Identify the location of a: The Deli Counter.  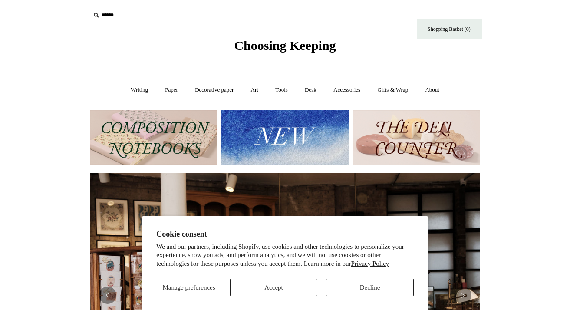
(416, 137).